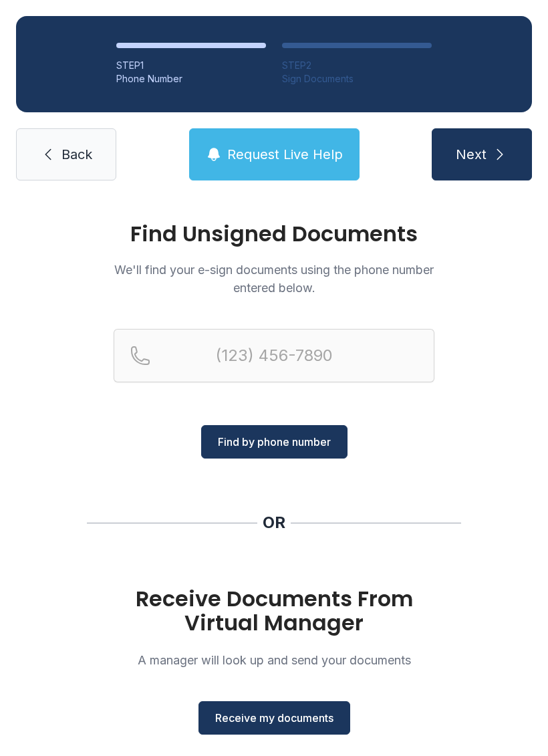 Image resolution: width=548 pixels, height=756 pixels. I want to click on p: A manager will look up and send your documents, so click(274, 660).